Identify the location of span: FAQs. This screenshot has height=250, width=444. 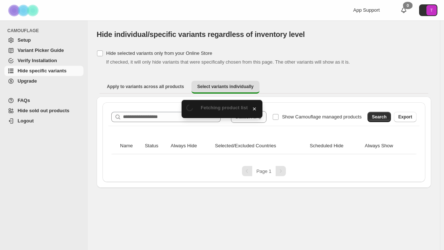
(24, 100).